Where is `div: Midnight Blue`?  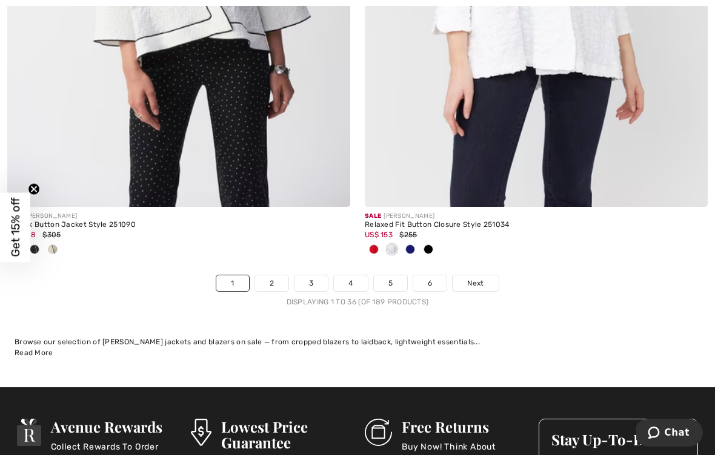 div: Midnight Blue is located at coordinates (410, 250).